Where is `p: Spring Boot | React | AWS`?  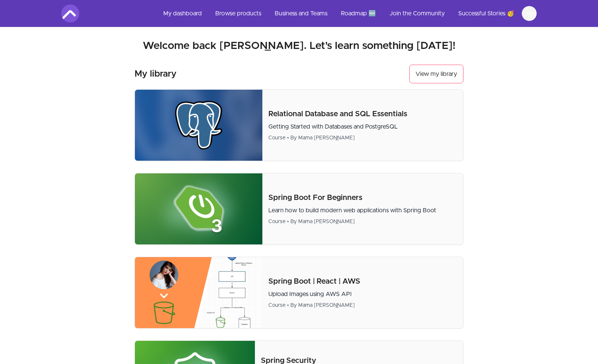
p: Spring Boot | React | AWS is located at coordinates (363, 282).